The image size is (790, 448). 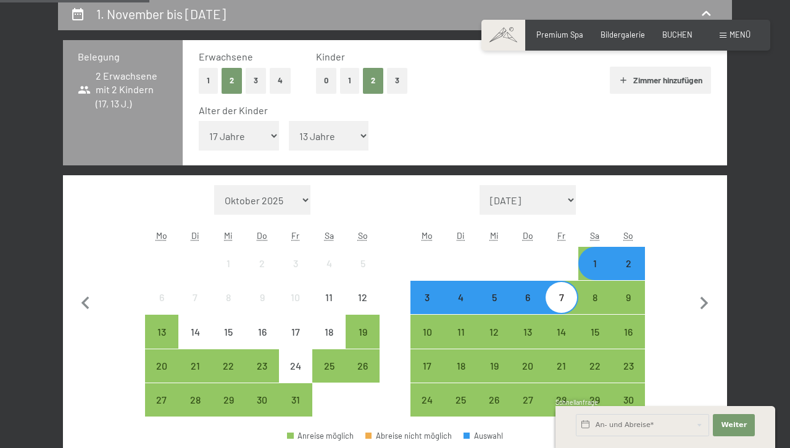 I want to click on div: Sat Oct 25 2025, so click(x=329, y=366).